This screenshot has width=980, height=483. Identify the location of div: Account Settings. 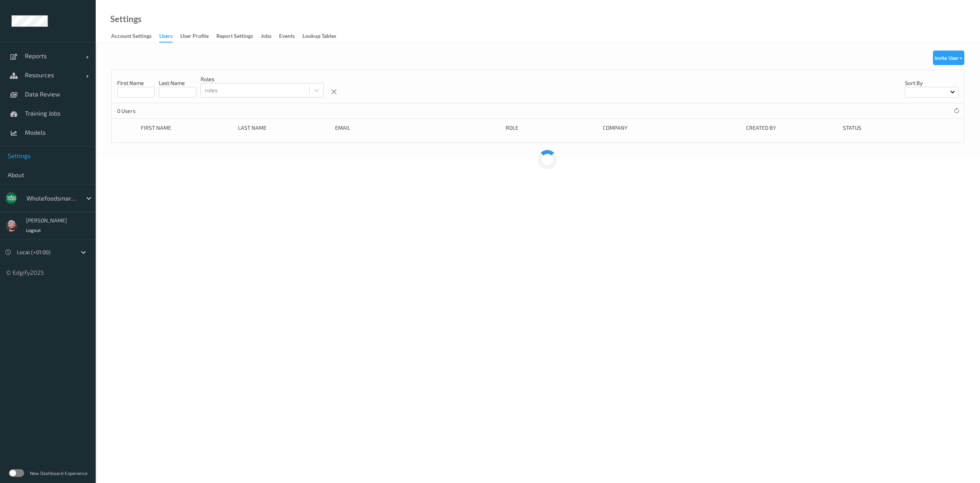
(131, 37).